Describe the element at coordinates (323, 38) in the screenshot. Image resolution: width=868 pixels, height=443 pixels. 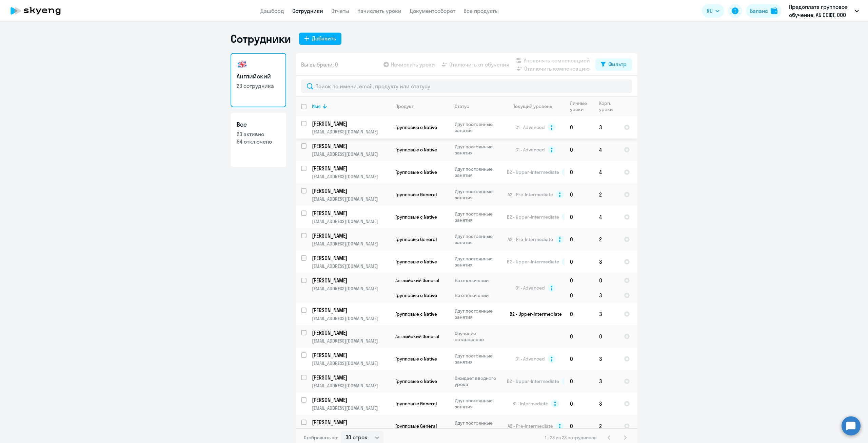
I see `div: Добавить` at that location.